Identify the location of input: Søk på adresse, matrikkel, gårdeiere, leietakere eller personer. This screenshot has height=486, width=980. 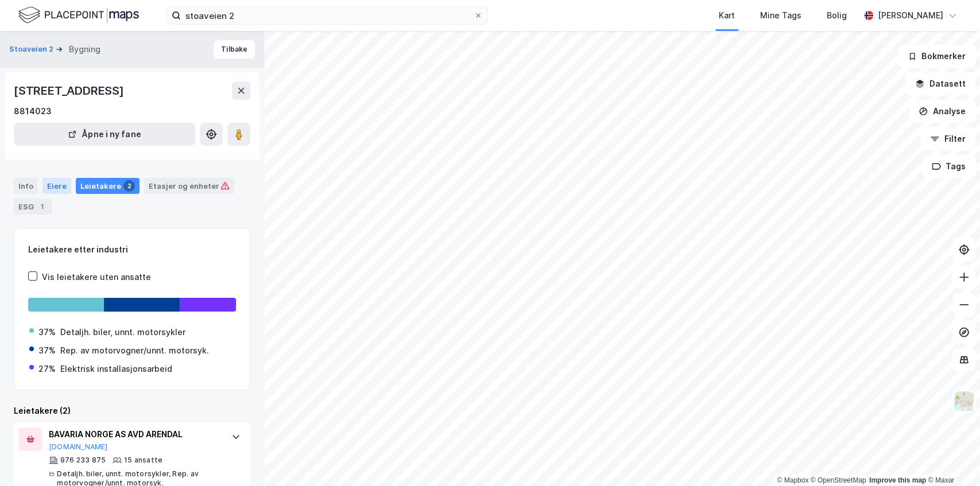
(327, 16).